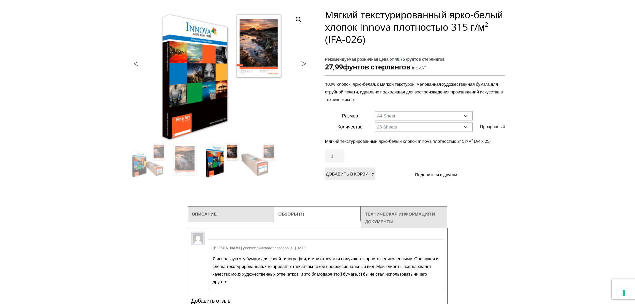 The image size is (635, 304). Describe the element at coordinates (350, 174) in the screenshot. I see `font: Добавить в корзину` at that location.